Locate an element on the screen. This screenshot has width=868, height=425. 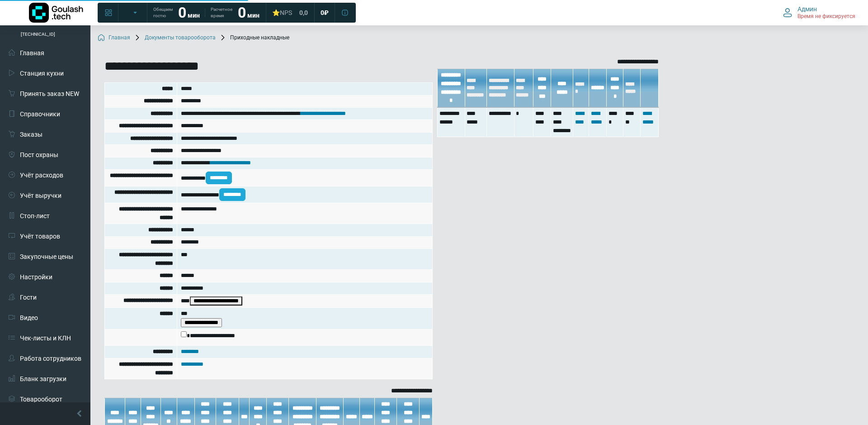
span: 0 is located at coordinates (322, 13).